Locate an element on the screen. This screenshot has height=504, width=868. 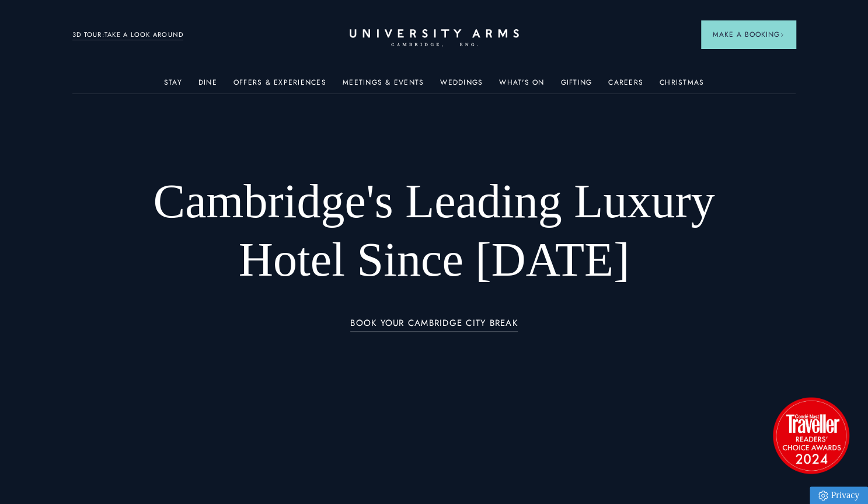
a: Meetings & Events is located at coordinates (383, 86).